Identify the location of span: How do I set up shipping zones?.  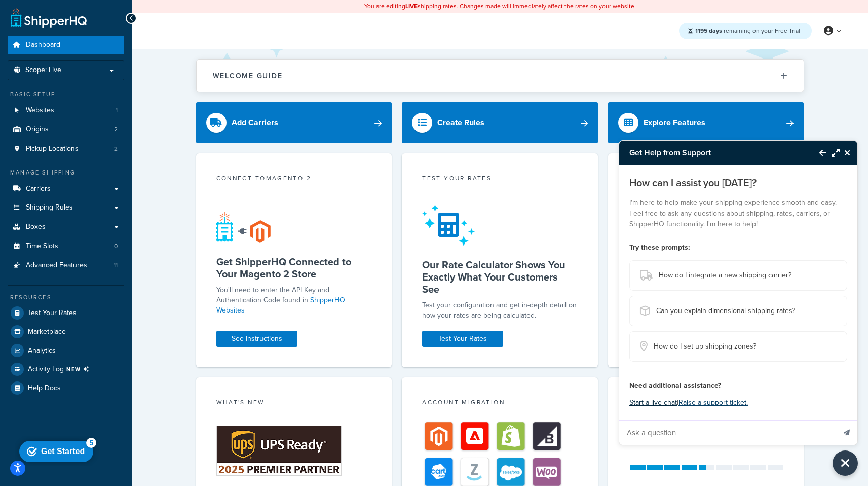
(705, 346).